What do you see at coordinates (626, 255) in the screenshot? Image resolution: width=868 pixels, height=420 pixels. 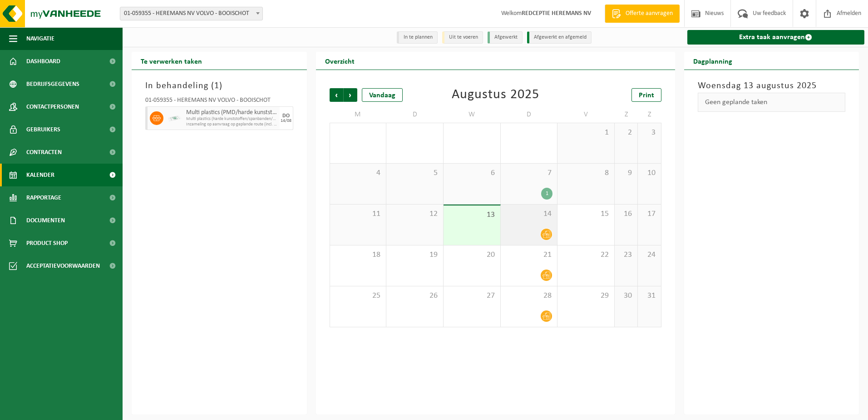 I see `span: 23` at bounding box center [626, 255].